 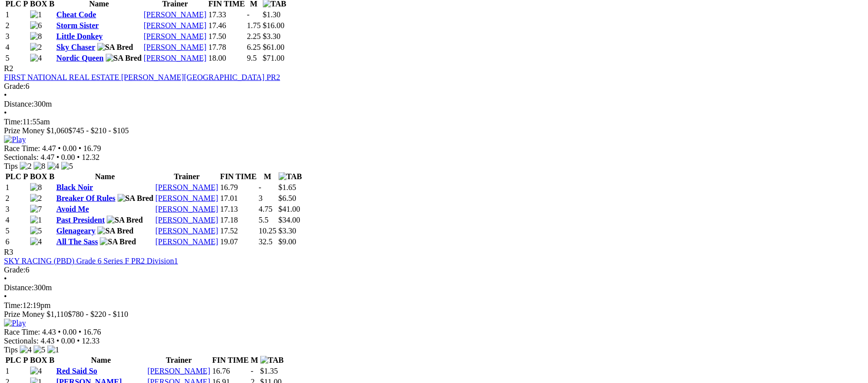 What do you see at coordinates (136, 199) in the screenshot?
I see `img: SA Bred` at bounding box center [136, 199].